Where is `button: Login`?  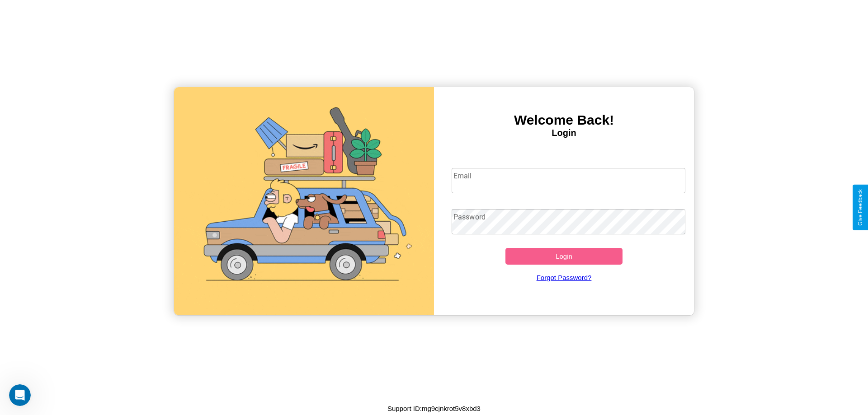 button: Login is located at coordinates (563, 256).